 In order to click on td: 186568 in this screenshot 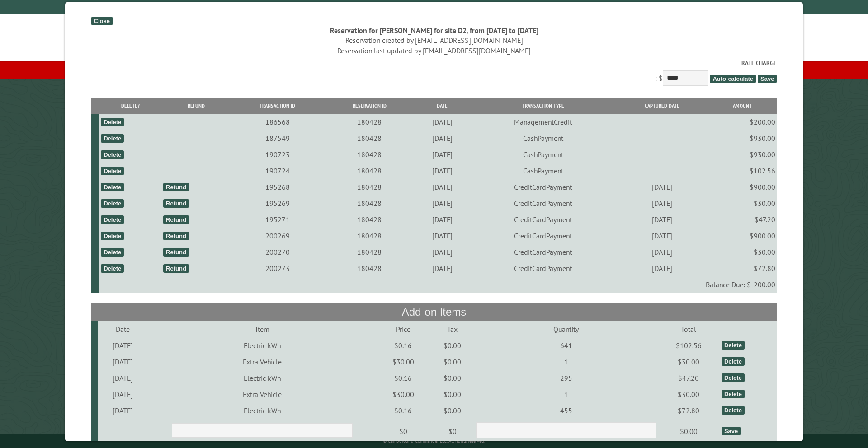, I will do `click(278, 122)`.